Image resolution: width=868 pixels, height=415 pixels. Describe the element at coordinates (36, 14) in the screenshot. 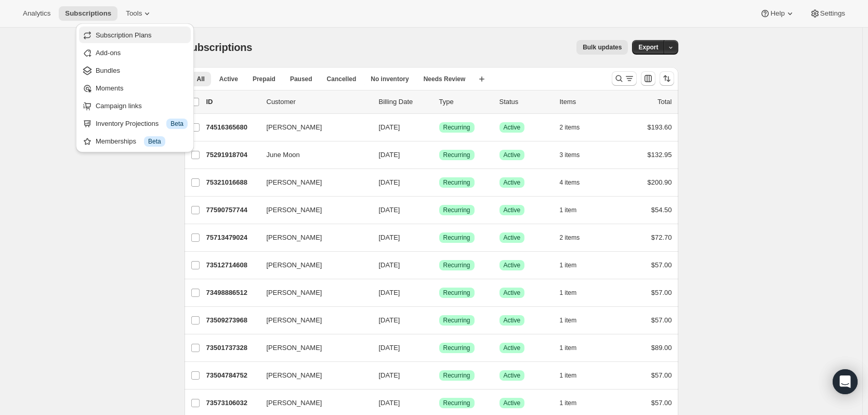

I see `span: Analytics` at that location.